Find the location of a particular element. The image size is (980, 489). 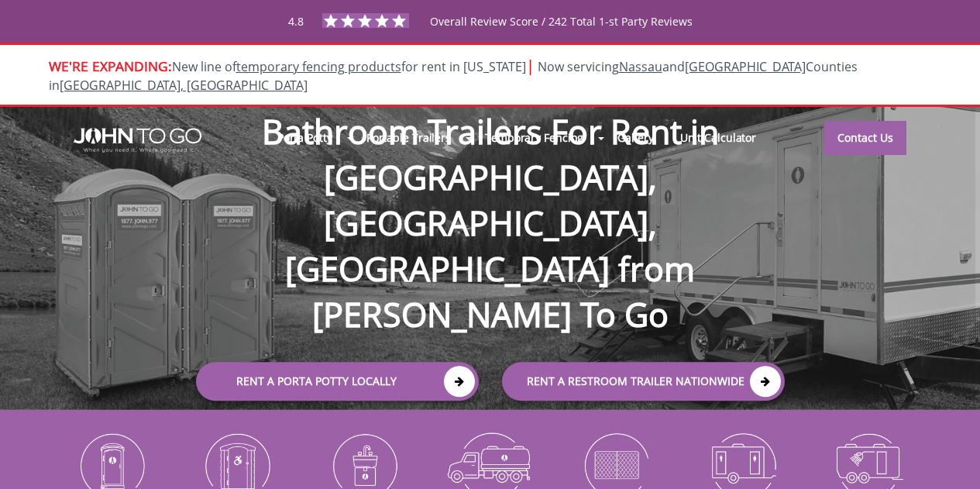

span: Overall Review Score / 242 Total 1-st Party Reviews is located at coordinates (561, 36).